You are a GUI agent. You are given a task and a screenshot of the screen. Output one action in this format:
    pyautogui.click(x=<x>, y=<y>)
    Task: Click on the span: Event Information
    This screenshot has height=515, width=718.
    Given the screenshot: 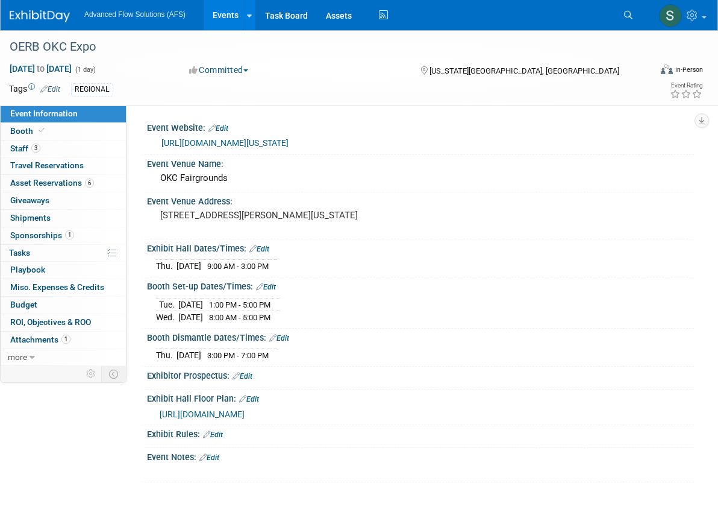 What is the action you would take?
    pyautogui.click(x=44, y=113)
    